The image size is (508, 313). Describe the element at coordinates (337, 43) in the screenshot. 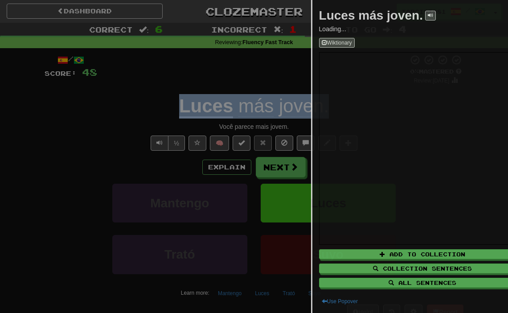

I see `button: Wiktionary` at that location.